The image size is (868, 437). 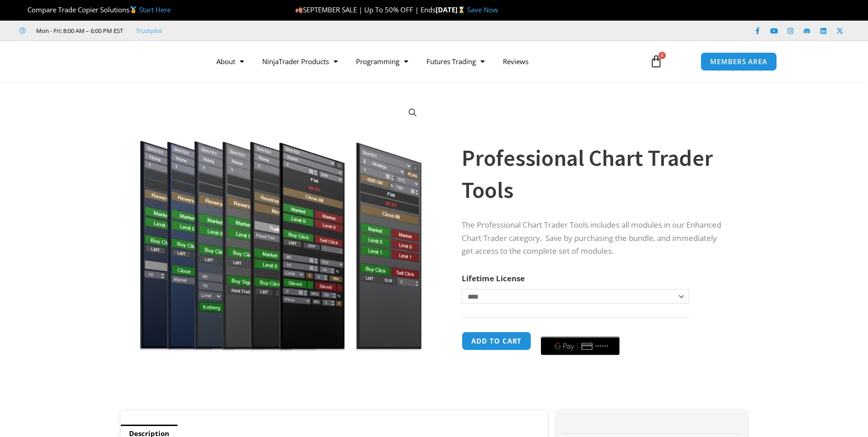 I want to click on a: 0, so click(x=656, y=61).